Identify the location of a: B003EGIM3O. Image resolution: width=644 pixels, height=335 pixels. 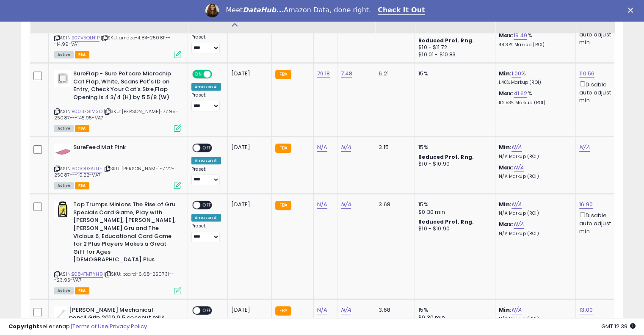
(87, 111).